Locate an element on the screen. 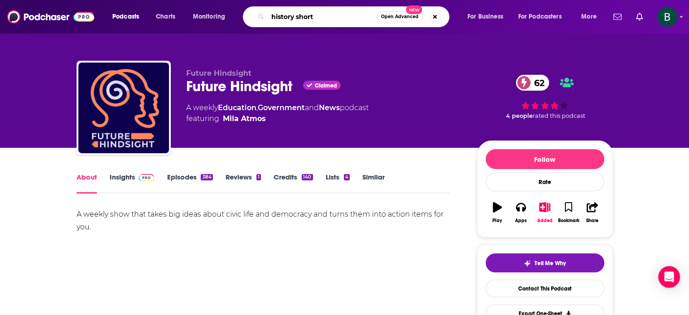 This screenshot has height=315, width=689. a: Episodes384 is located at coordinates (189, 183).